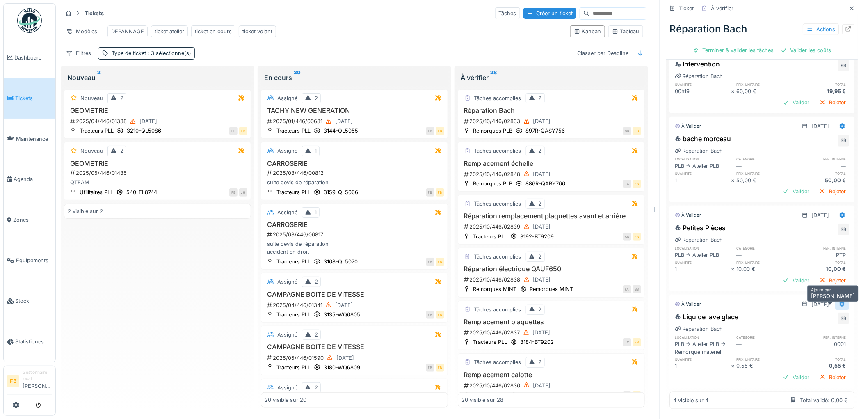  What do you see at coordinates (703, 348) in the screenshot?
I see `div: PLB -> Atelier PLB -> Remorque matériel` at bounding box center [703, 348].